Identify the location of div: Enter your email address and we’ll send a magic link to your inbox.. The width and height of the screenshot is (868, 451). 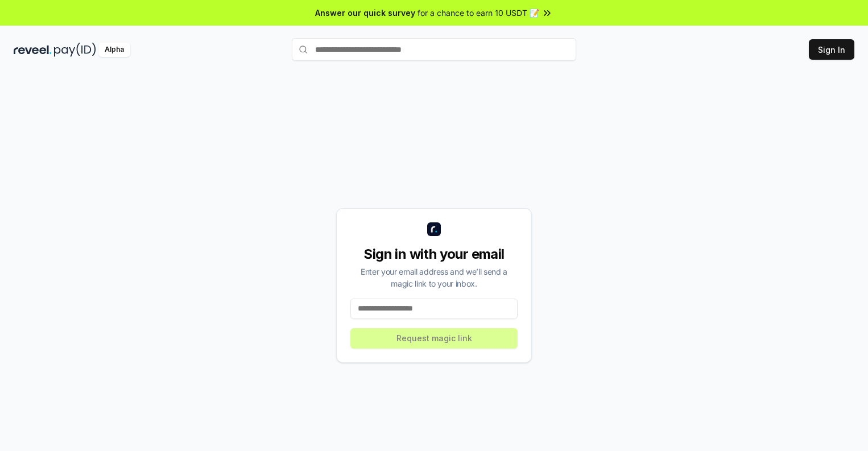
(434, 277).